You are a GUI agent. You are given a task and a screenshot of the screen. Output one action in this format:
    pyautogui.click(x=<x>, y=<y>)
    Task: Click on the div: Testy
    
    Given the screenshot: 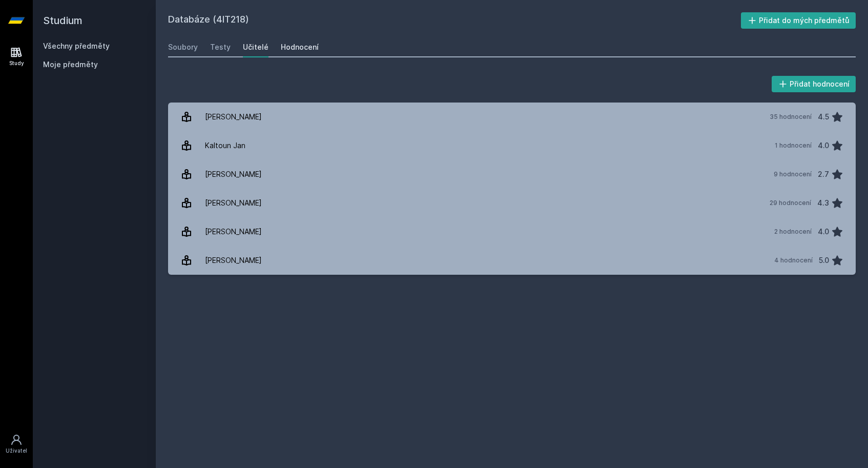 What is the action you would take?
    pyautogui.click(x=220, y=47)
    